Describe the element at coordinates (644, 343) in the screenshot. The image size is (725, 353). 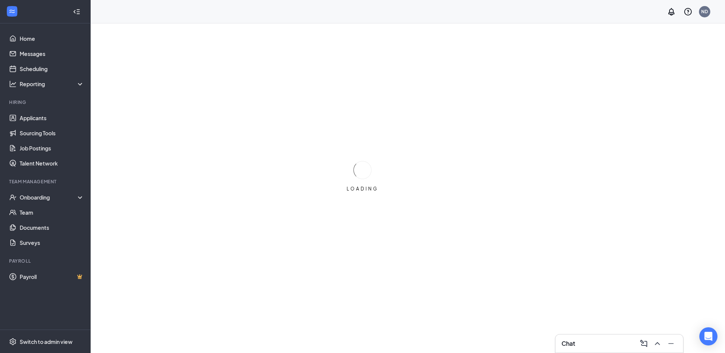
I see `svg: ComposeMessage` at that location.